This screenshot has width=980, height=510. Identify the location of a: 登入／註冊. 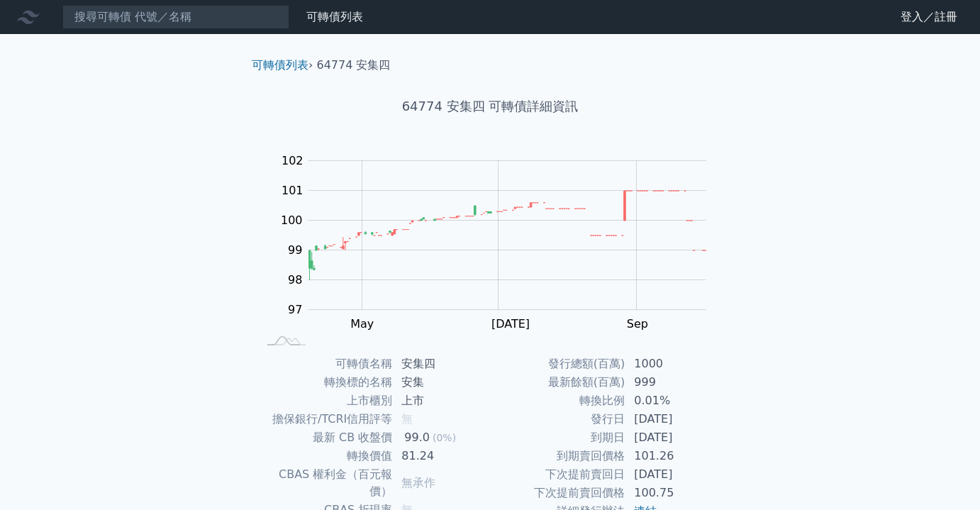
(929, 17).